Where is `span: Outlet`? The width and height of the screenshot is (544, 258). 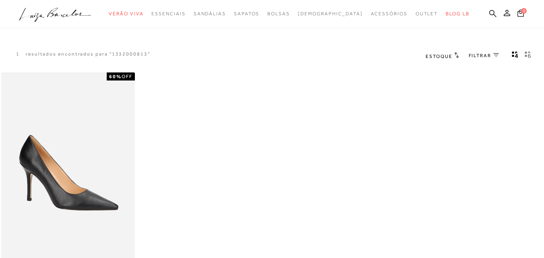 span: Outlet is located at coordinates (427, 14).